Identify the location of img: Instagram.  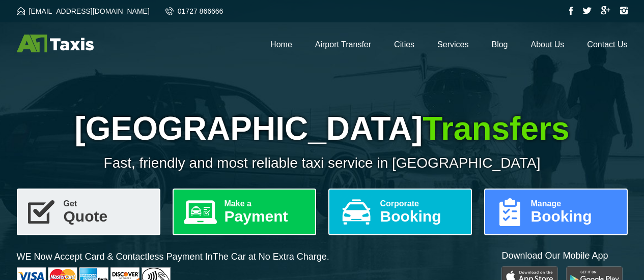
(623, 11).